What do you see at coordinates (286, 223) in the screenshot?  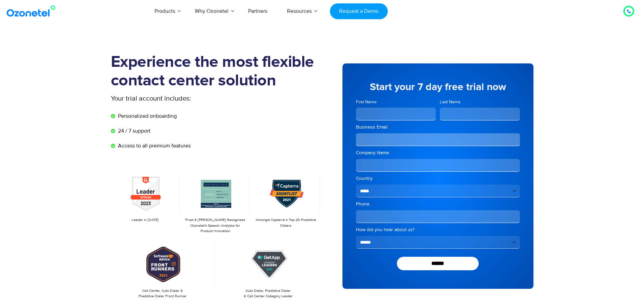 I see `p: Amongst Capterra’s Top 20 Predictive Dialers` at bounding box center [286, 223].